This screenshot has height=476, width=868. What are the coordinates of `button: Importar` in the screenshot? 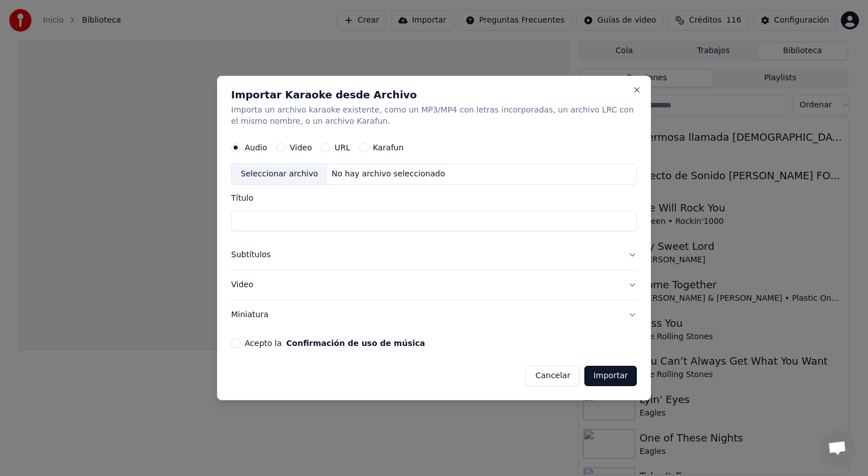 It's located at (611, 376).